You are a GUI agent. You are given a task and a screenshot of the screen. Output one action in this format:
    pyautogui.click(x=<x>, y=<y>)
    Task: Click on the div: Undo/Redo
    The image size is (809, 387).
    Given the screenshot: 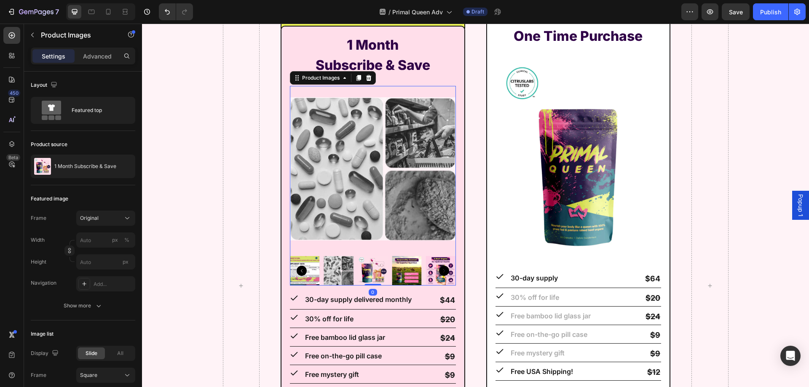 What is the action you would take?
    pyautogui.click(x=176, y=12)
    